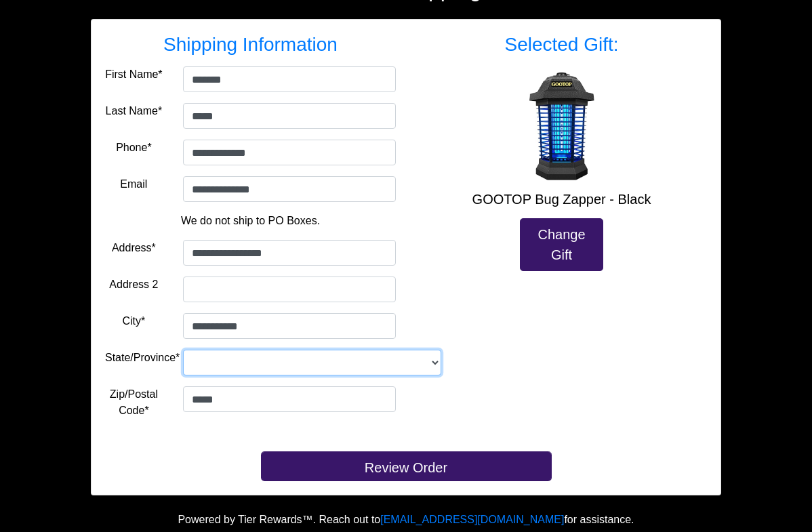  What do you see at coordinates (133, 321) in the screenshot?
I see `label: City*` at bounding box center [133, 321].